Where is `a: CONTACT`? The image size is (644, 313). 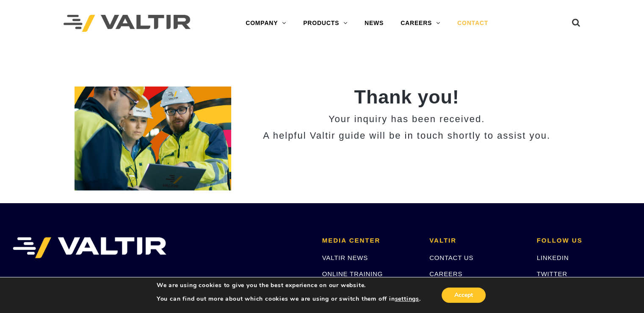
a: CONTACT is located at coordinates (473, 23).